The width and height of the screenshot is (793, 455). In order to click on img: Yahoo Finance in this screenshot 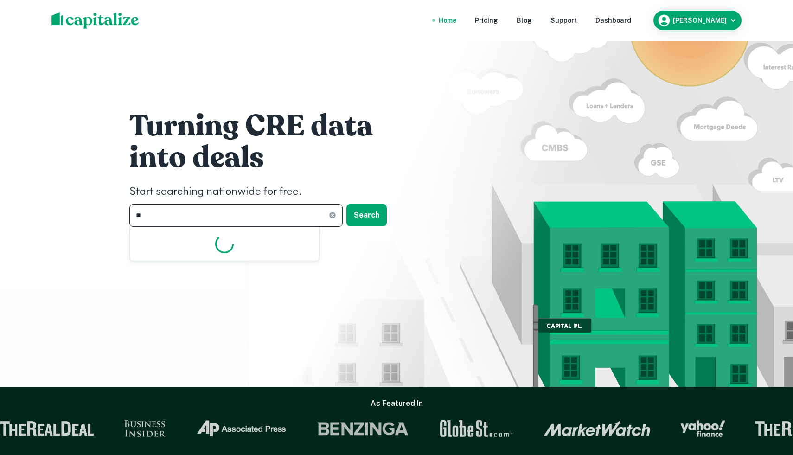, I will do `click(675, 429)`.